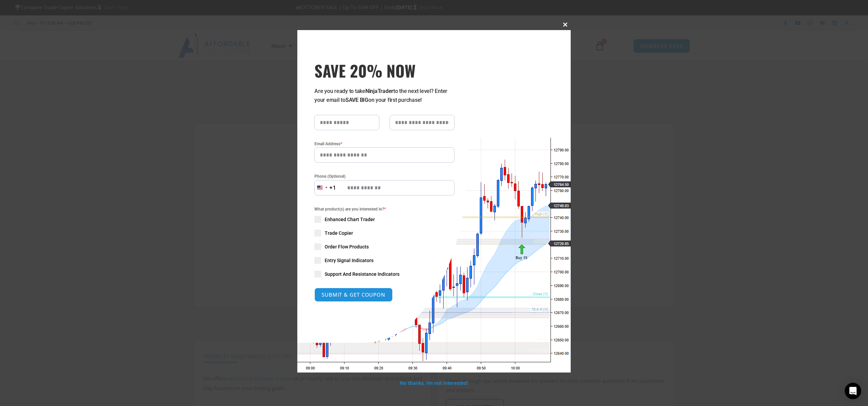 This screenshot has width=868, height=406. What do you see at coordinates (326, 188) in the screenshot?
I see `button: Selected country` at bounding box center [326, 188].